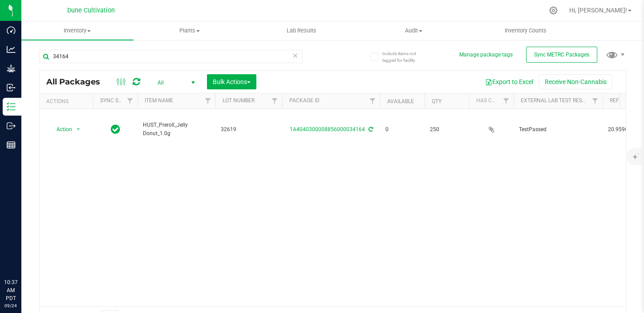 This screenshot has height=313, width=644. I want to click on inline-svg: Inbound, so click(11, 88).